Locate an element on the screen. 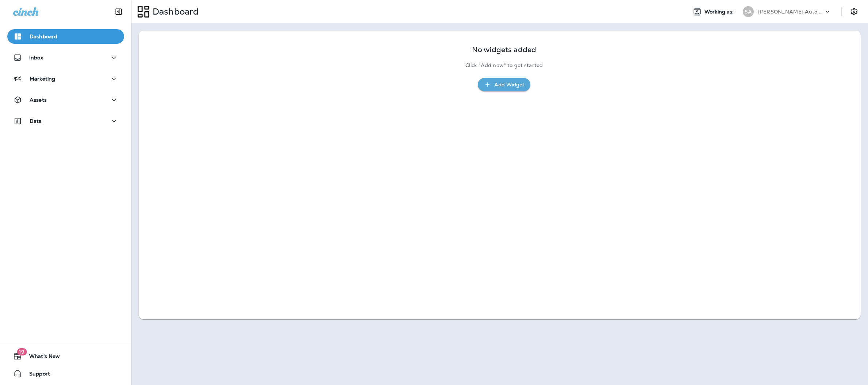  p: Marketing is located at coordinates (42, 79).